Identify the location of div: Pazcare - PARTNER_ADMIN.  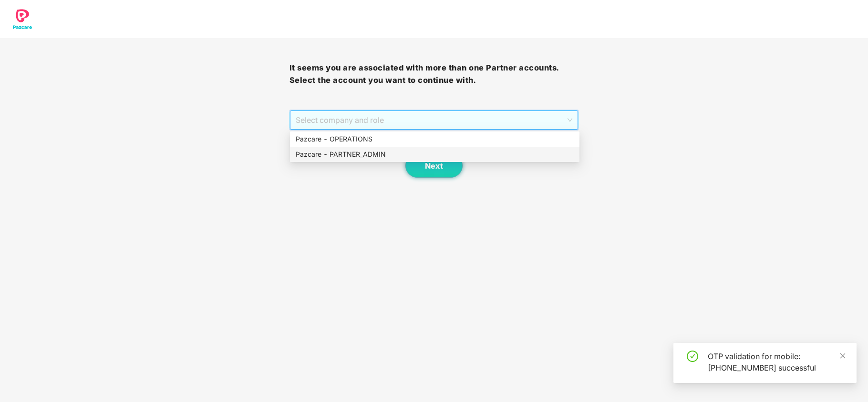
(434, 155).